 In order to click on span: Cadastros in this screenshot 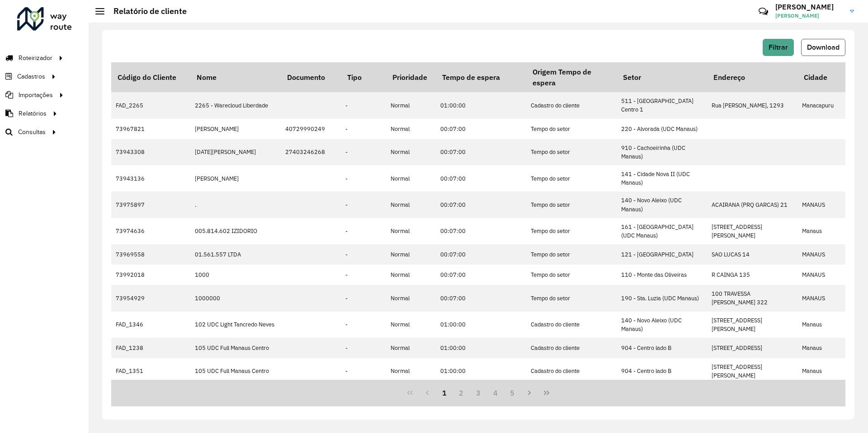, I will do `click(31, 77)`.